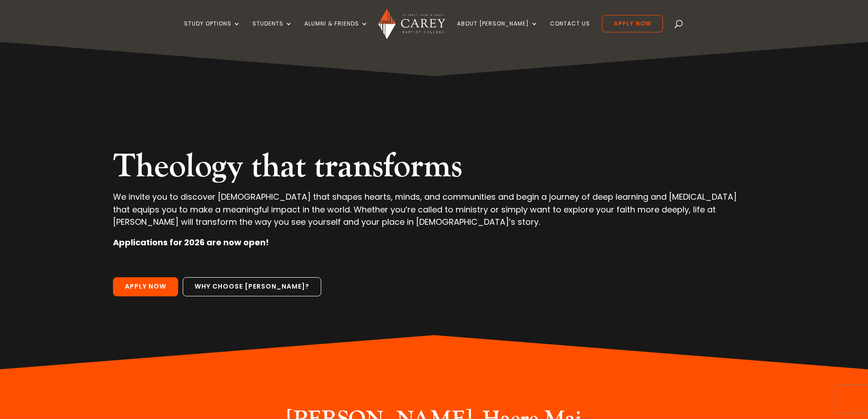 The height and width of the screenshot is (419, 868). Describe the element at coordinates (434, 169) in the screenshot. I see `h2: Theology that transforms` at that location.